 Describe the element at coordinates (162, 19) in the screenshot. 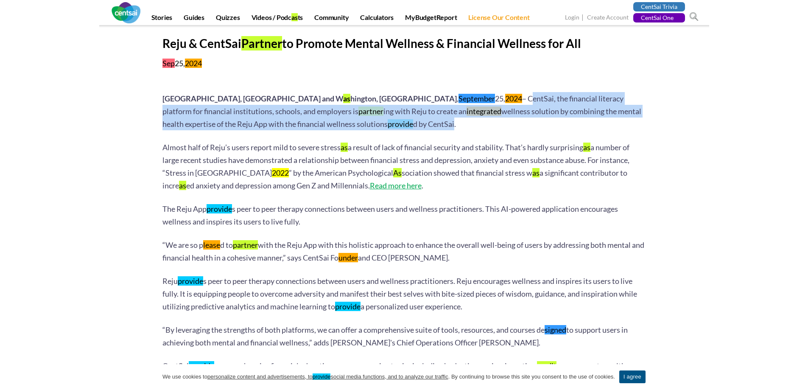

I see `a: Stories` at that location.